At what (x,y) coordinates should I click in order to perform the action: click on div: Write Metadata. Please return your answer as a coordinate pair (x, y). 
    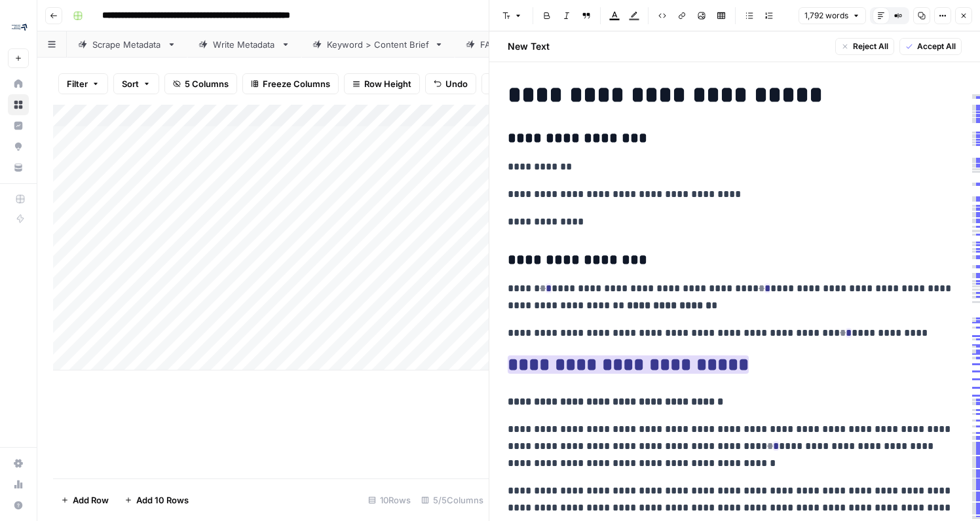
    Looking at the image, I should click on (244, 44).